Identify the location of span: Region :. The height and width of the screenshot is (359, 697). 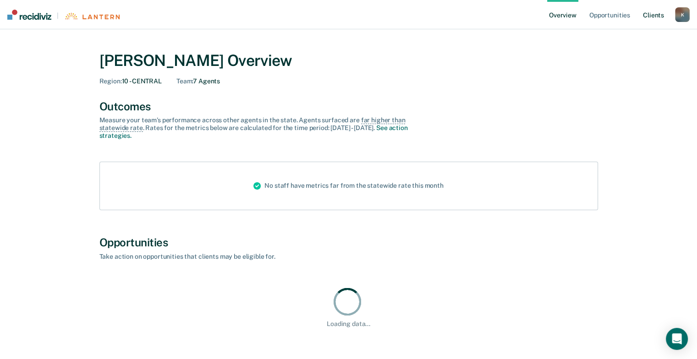
(110, 81).